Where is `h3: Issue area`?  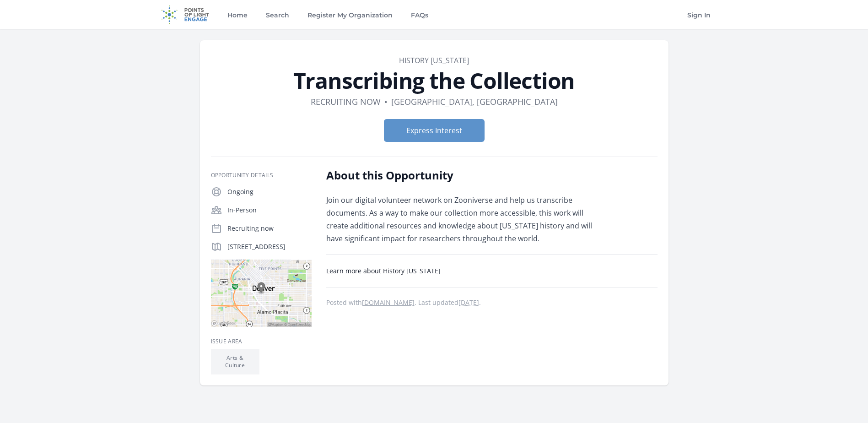 h3: Issue area is located at coordinates (261, 341).